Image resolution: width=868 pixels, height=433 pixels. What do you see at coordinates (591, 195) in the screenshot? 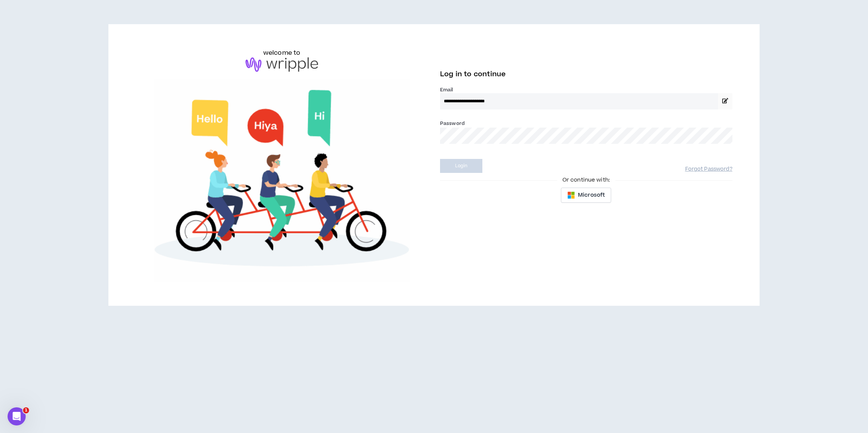
I see `span: Microsoft` at bounding box center [591, 195].